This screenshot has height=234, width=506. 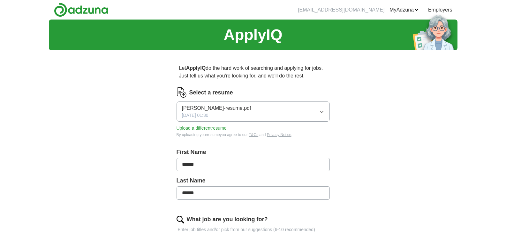 I want to click on button: Upload a differentresume, so click(x=202, y=128).